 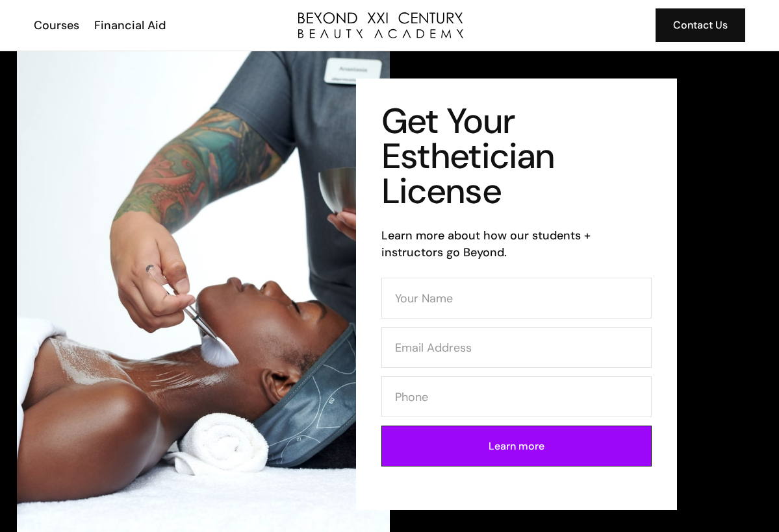 What do you see at coordinates (55, 25) in the screenshot?
I see `a: Courses` at bounding box center [55, 25].